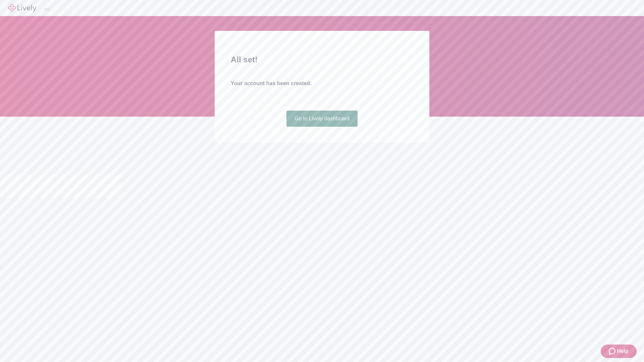 The width and height of the screenshot is (644, 362). I want to click on span: Help, so click(622, 351).